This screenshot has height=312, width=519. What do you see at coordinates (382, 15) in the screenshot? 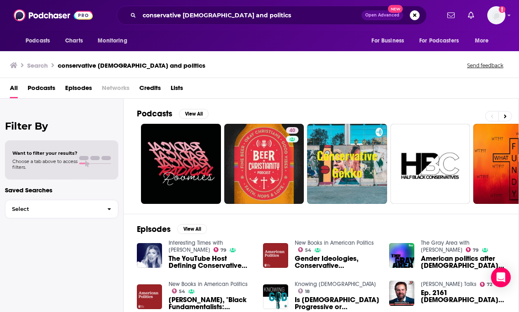
I see `button: Open AdvancedNew` at bounding box center [382, 15].